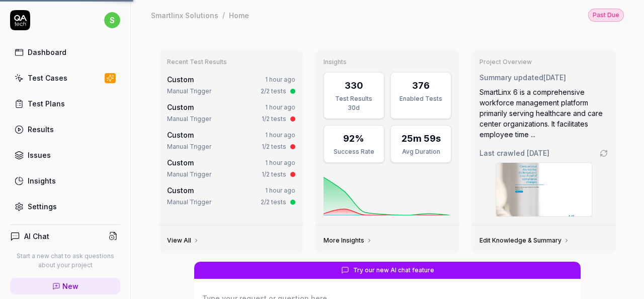 The height and width of the screenshot is (299, 644). Describe the element at coordinates (70, 286) in the screenshot. I see `span: New` at that location.